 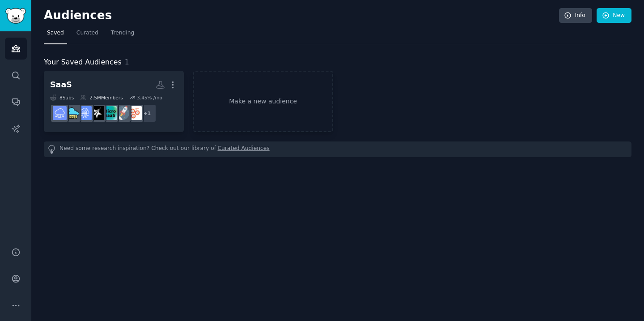 What do you see at coordinates (263, 101) in the screenshot?
I see `a: Make a new audience` at bounding box center [263, 101].